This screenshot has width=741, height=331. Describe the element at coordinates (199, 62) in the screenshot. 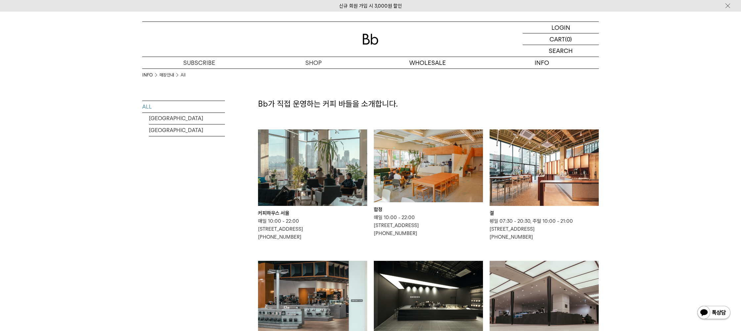

I see `p: SUBSCRIBE` at that location.